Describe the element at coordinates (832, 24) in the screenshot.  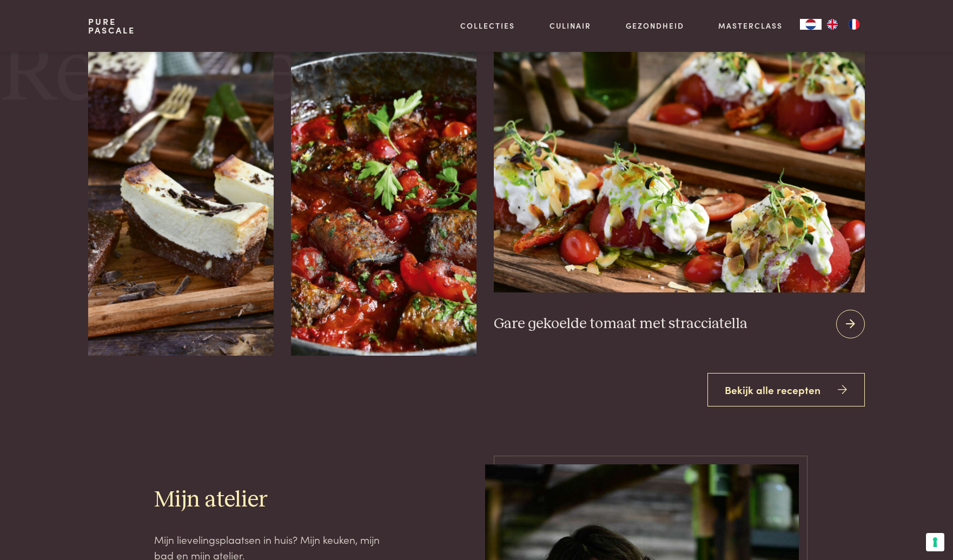
I see `a: EN` at that location.